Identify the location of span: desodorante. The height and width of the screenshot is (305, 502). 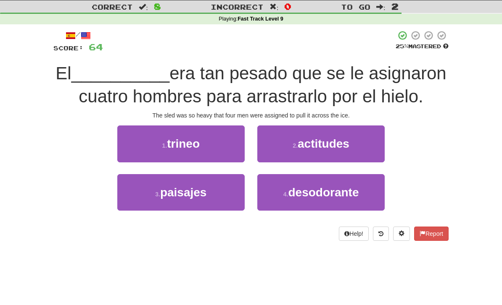
(323, 192).